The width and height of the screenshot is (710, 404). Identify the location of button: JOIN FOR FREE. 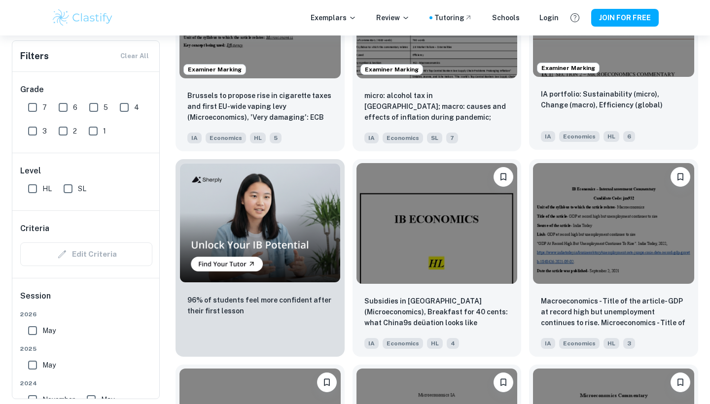
(624, 18).